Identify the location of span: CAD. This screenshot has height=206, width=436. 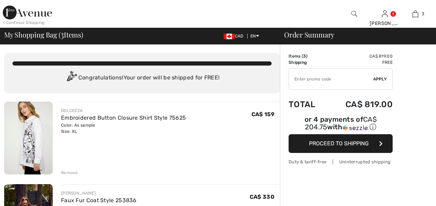
(235, 36).